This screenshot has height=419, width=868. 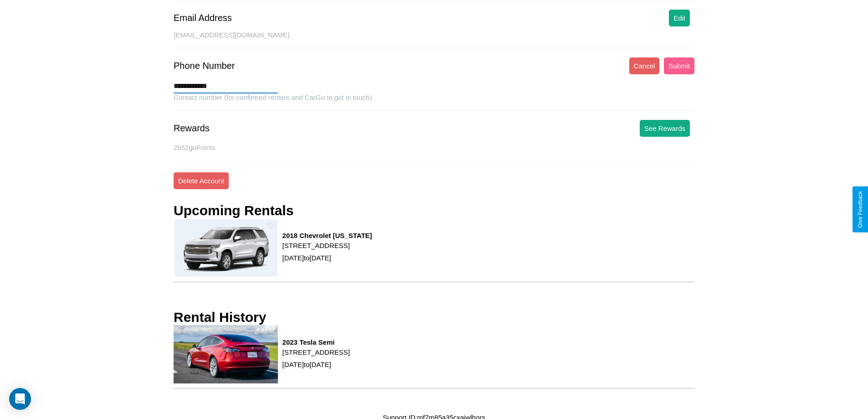 I want to click on button: Edit, so click(x=679, y=18).